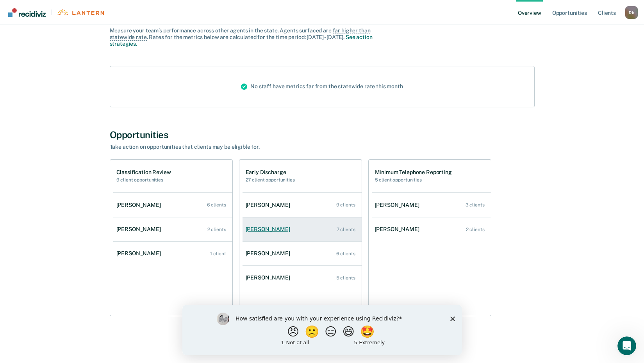  What do you see at coordinates (27, 13) in the screenshot?
I see `img: Recidiviz` at bounding box center [27, 13].